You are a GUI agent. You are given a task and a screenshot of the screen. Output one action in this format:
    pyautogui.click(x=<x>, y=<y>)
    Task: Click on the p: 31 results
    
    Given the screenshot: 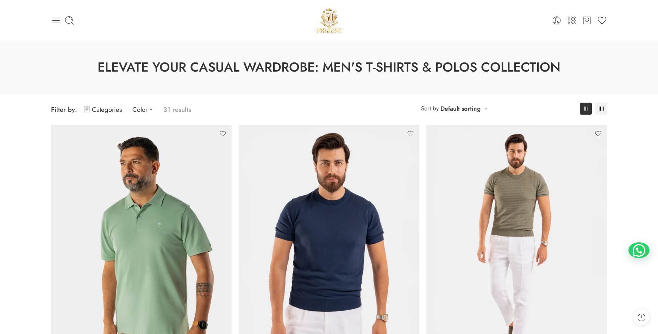 What is the action you would take?
    pyautogui.click(x=177, y=109)
    